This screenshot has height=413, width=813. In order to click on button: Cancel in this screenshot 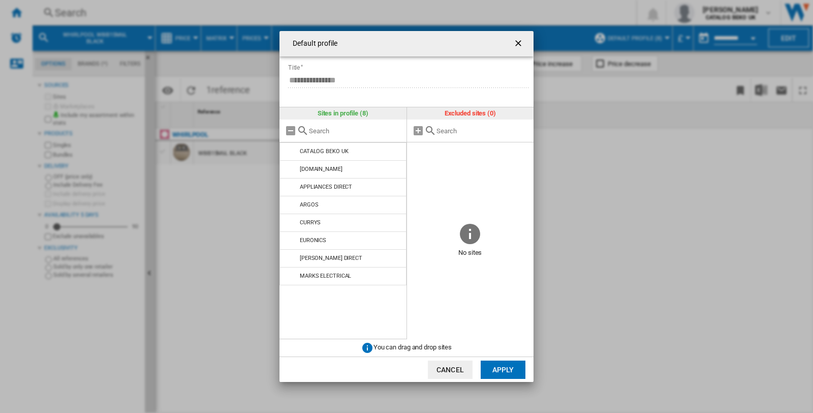, I will do `click(450, 369)`.